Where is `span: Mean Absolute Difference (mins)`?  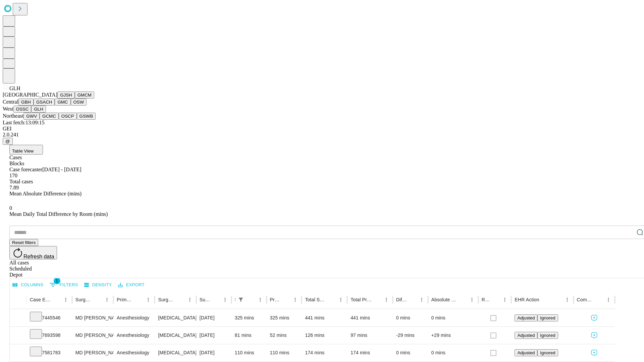 span: Mean Absolute Difference (mins) is located at coordinates (46, 193).